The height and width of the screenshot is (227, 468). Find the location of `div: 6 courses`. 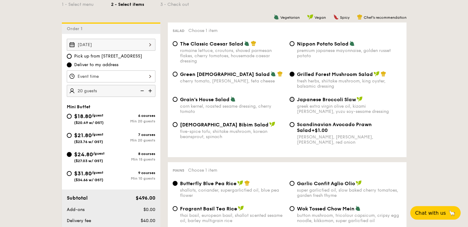

div: 6 courses is located at coordinates (133, 116).